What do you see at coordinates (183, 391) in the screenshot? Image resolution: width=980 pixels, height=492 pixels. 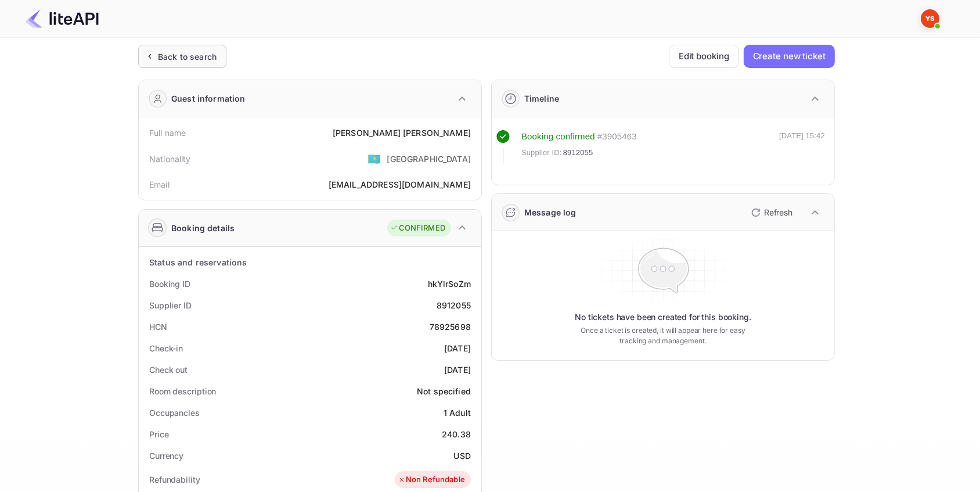 I see `div: Room description` at bounding box center [183, 391].